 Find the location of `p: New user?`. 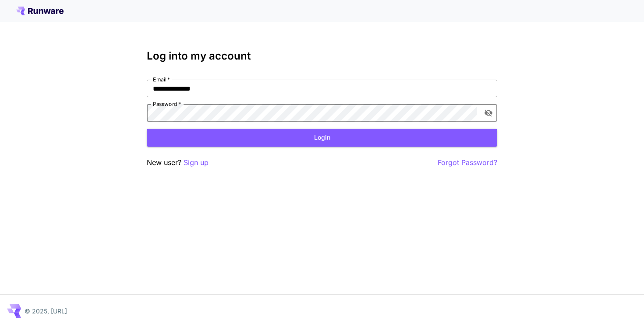

p: New user? is located at coordinates (177, 162).